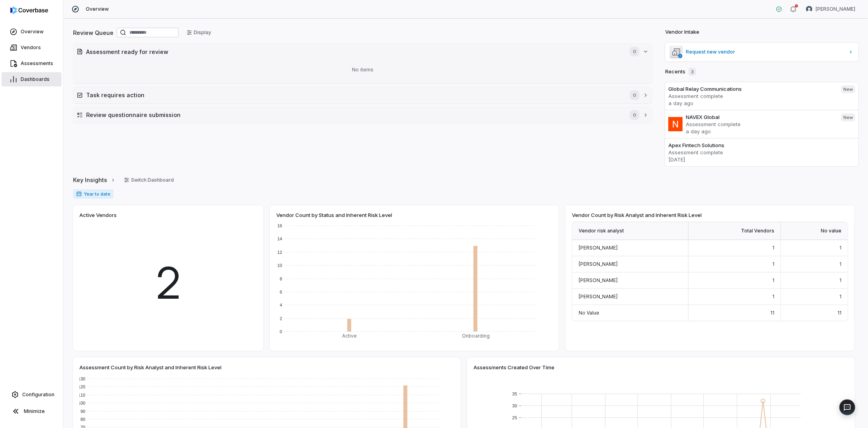 The width and height of the screenshot is (868, 428). Describe the element at coordinates (334, 215) in the screenshot. I see `span: Vendor Count by Status and Inherent Risk Level` at that location.